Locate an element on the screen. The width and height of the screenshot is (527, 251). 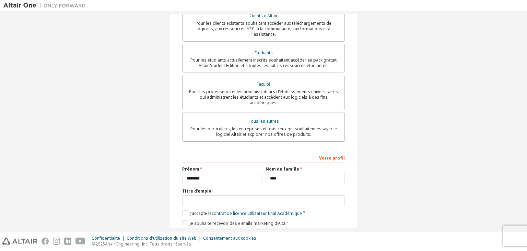
font: Pour les particuliers, les entreprises et tous ceux qui souhaitent essayer le logiciel Altair et ... is located at coordinates (264, 131).